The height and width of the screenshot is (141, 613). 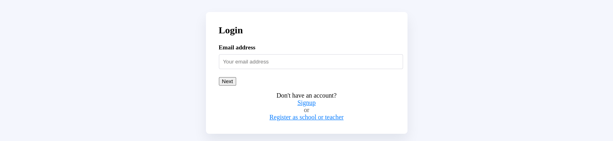 I want to click on a: Signup, so click(x=306, y=103).